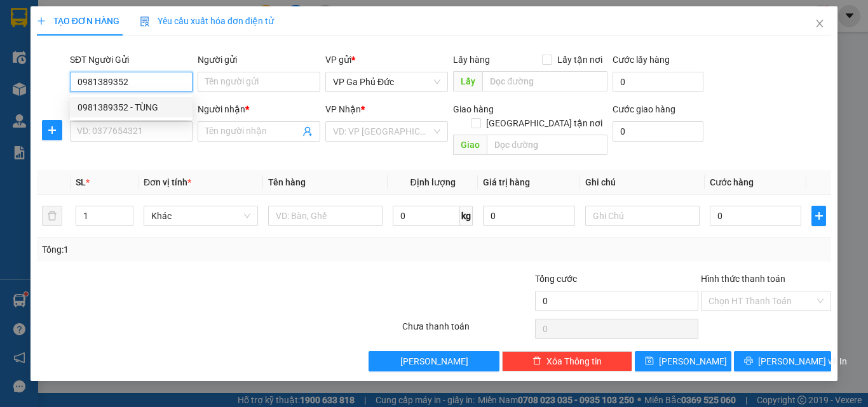 This screenshot has width=868, height=407. What do you see at coordinates (259, 109) in the screenshot?
I see `div: Người nhận` at bounding box center [259, 109].